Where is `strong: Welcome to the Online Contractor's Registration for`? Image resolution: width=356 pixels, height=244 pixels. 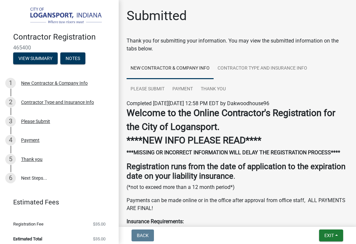 strong: Welcome to the Online Contractor's Registration for is located at coordinates (231, 113).